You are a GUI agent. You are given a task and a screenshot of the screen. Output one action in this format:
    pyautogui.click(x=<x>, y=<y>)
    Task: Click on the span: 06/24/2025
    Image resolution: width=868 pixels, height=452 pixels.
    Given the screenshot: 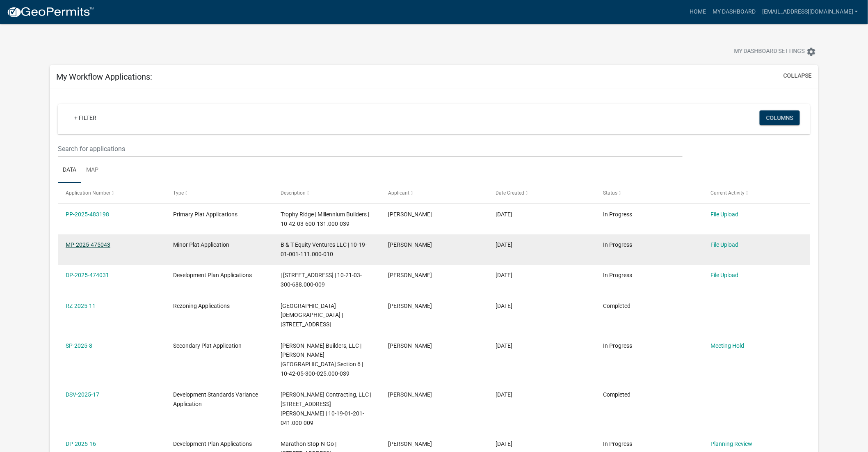 What is the action you would take?
    pyautogui.click(x=504, y=443)
    